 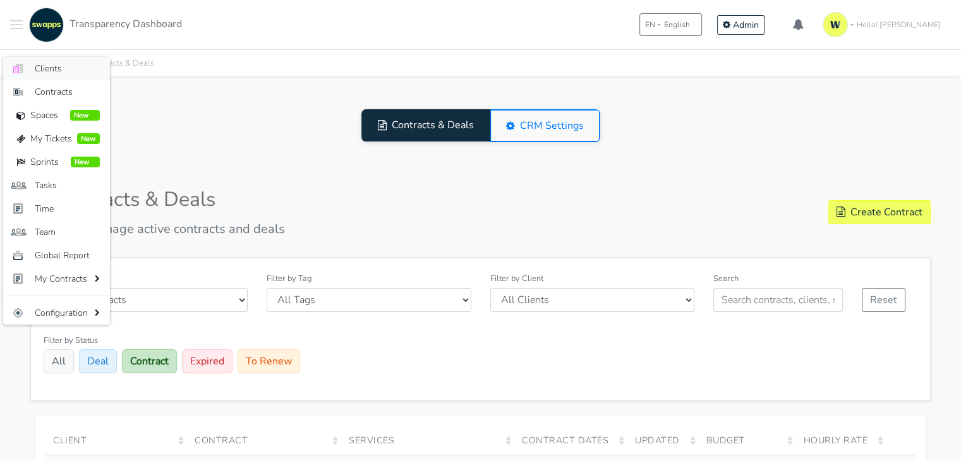 What do you see at coordinates (740, 25) in the screenshot?
I see `a: Admin` at bounding box center [740, 25].